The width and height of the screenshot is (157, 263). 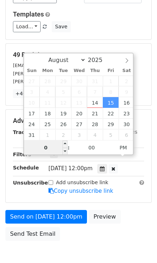 What do you see at coordinates (27, 27) in the screenshot?
I see `a: Load...` at bounding box center [27, 27].